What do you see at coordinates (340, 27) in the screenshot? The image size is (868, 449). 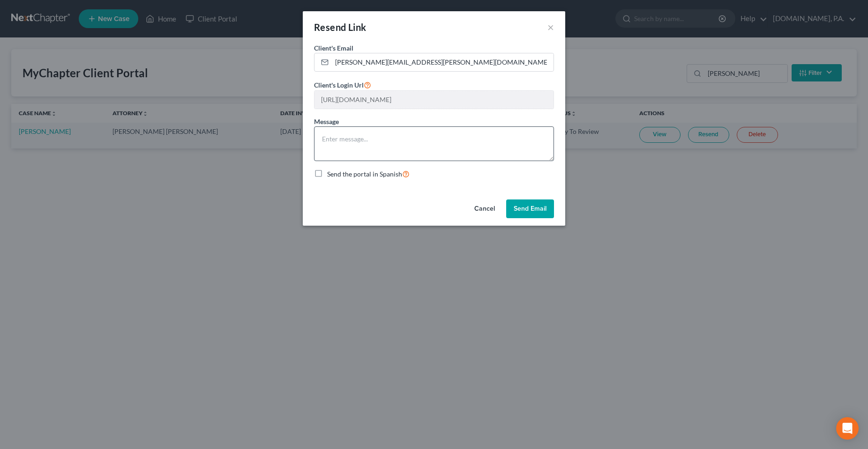 I see `div: Resend Link` at bounding box center [340, 27].